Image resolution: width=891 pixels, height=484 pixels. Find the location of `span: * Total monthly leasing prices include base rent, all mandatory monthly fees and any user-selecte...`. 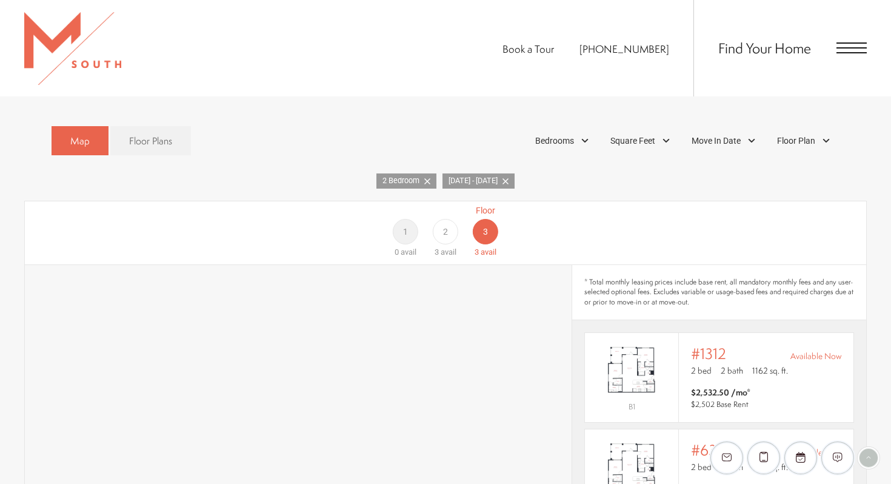

span: * Total monthly leasing prices include base rent, all mandatory monthly fees and any user-selecte... is located at coordinates (719, 292).